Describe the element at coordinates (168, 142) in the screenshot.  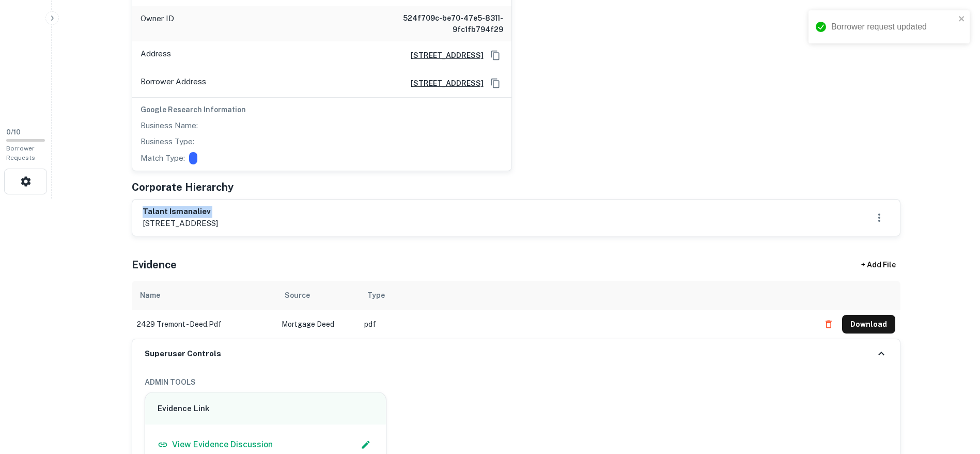
I see `p: Business Type:` at that location.